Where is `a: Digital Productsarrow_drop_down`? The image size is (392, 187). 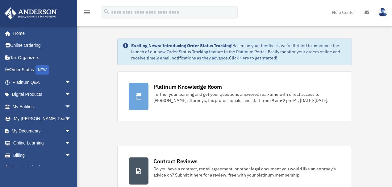
a: Digital Productsarrow_drop_down is located at coordinates (42, 95).